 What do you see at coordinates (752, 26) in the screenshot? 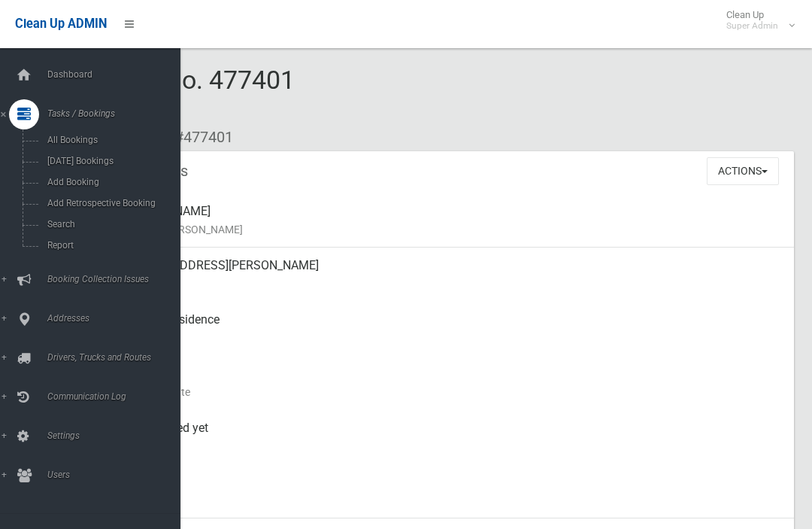
I see `small: Super Admin` at bounding box center [752, 26].